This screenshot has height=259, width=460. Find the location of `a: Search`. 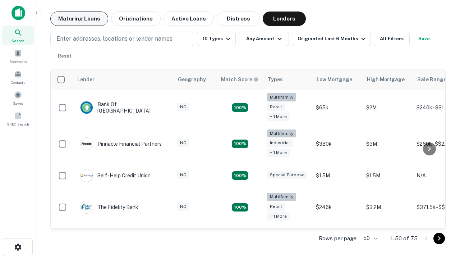

a: Search is located at coordinates (18, 35).